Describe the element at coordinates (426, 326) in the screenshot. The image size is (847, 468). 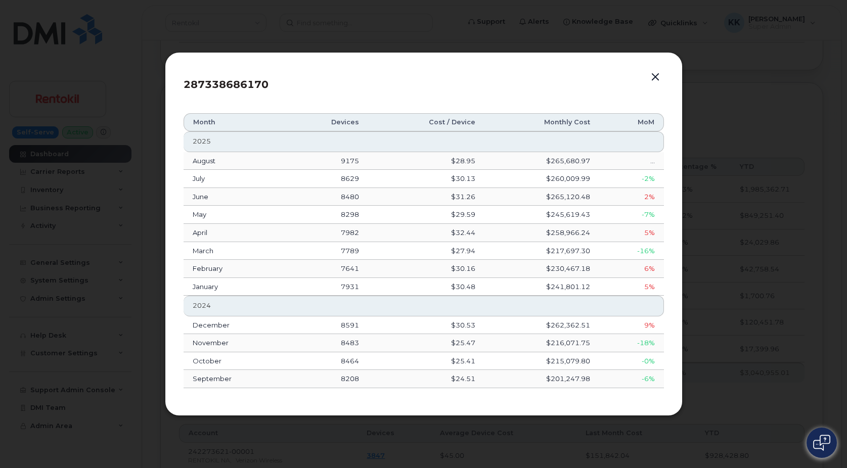
I see `td: $30.53` at that location.